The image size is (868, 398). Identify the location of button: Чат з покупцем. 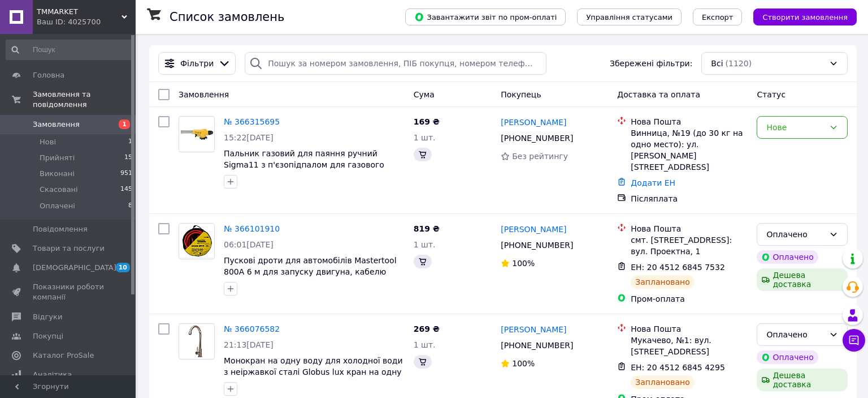
(854, 340).